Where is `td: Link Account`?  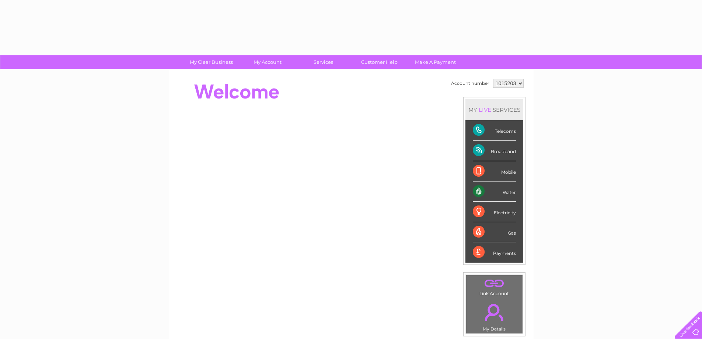
td: Link Account is located at coordinates (494, 286).